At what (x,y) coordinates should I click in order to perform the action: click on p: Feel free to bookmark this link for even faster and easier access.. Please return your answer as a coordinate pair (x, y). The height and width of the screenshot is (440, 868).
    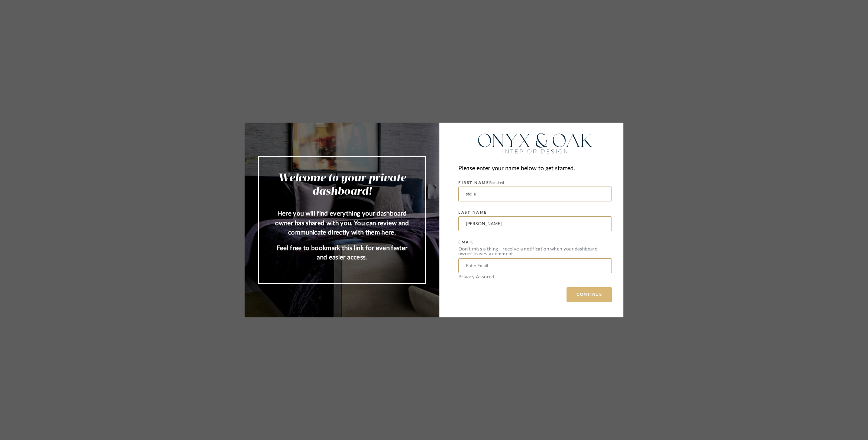
    Looking at the image, I should click on (342, 253).